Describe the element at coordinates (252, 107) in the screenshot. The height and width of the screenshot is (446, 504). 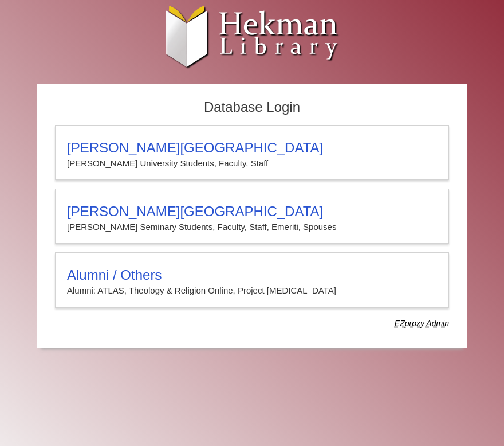
I see `h2: Database Login` at that location.